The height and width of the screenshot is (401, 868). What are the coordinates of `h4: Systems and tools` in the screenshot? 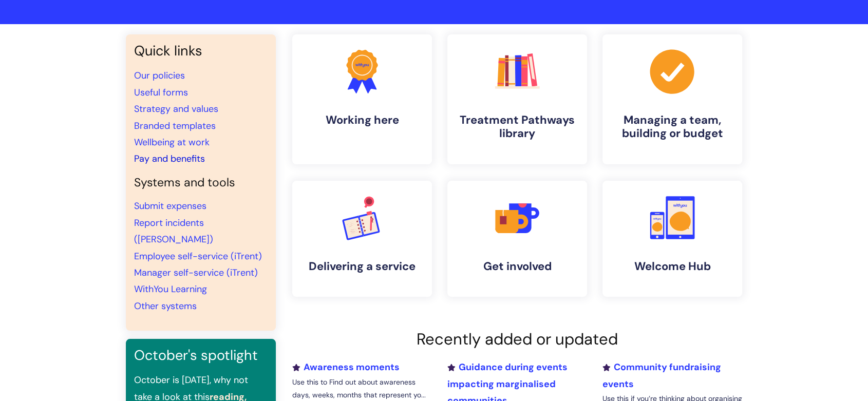 It's located at (201, 183).